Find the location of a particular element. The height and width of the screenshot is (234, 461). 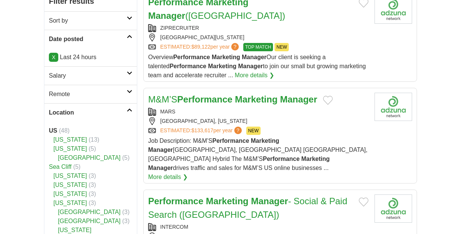

a: ESTIMATED:$133,617per year? is located at coordinates (202, 131).